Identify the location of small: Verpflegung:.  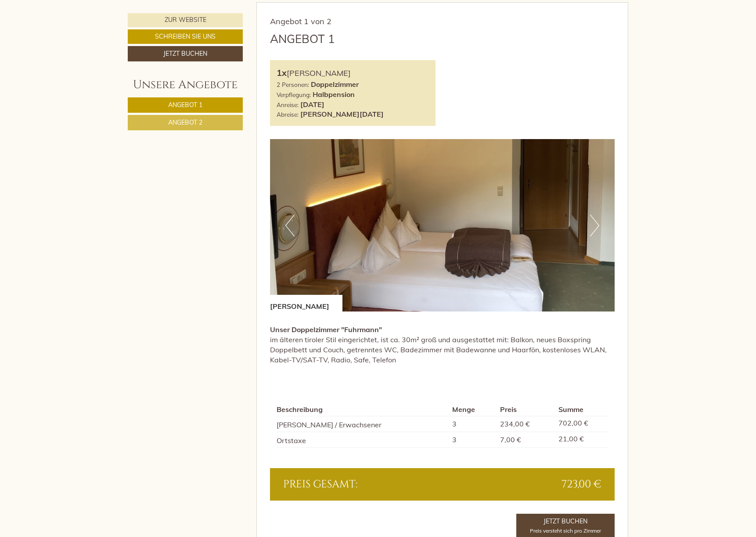
(294, 94).